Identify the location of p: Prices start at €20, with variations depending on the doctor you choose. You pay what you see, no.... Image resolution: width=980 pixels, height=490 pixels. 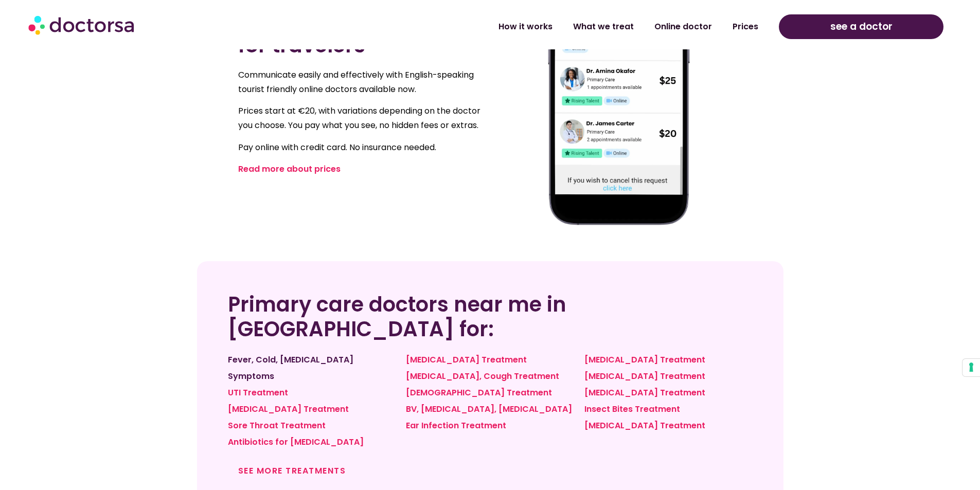
(362, 118).